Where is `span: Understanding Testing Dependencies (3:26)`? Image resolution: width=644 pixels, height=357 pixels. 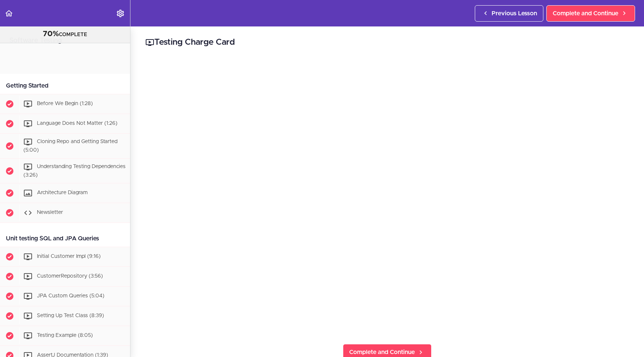 span: Understanding Testing Dependencies (3:26) is located at coordinates (74, 171).